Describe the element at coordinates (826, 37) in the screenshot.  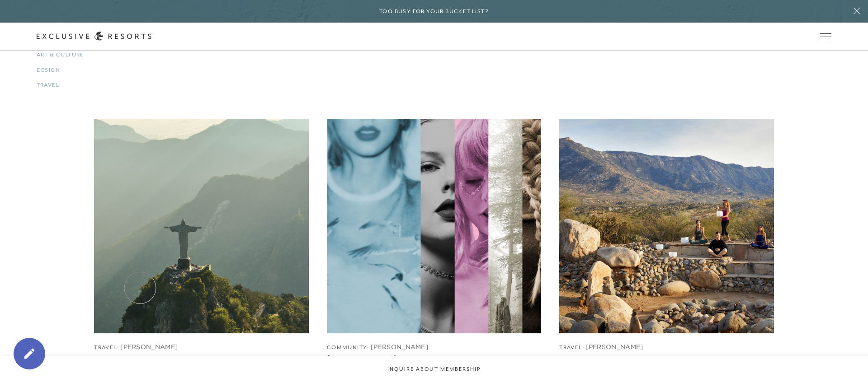
I see `button: Open navigation` at that location.